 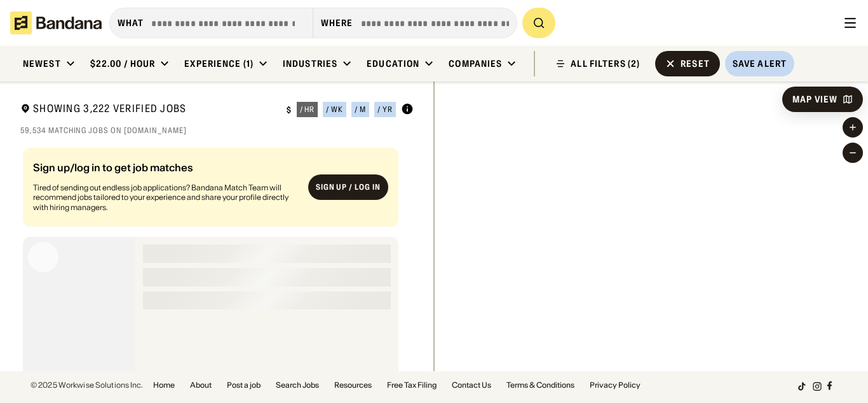 What do you see at coordinates (123, 64) in the screenshot?
I see `div: $22.00 / hour` at bounding box center [123, 64].